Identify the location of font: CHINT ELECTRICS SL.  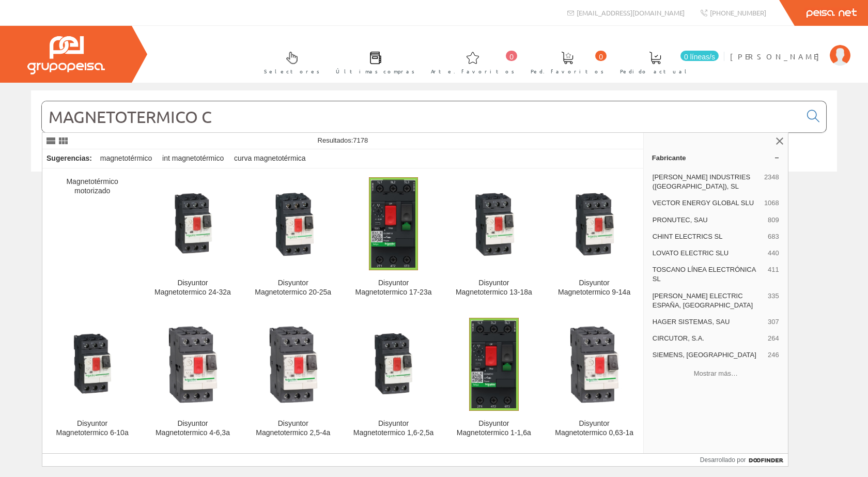
(688, 236).